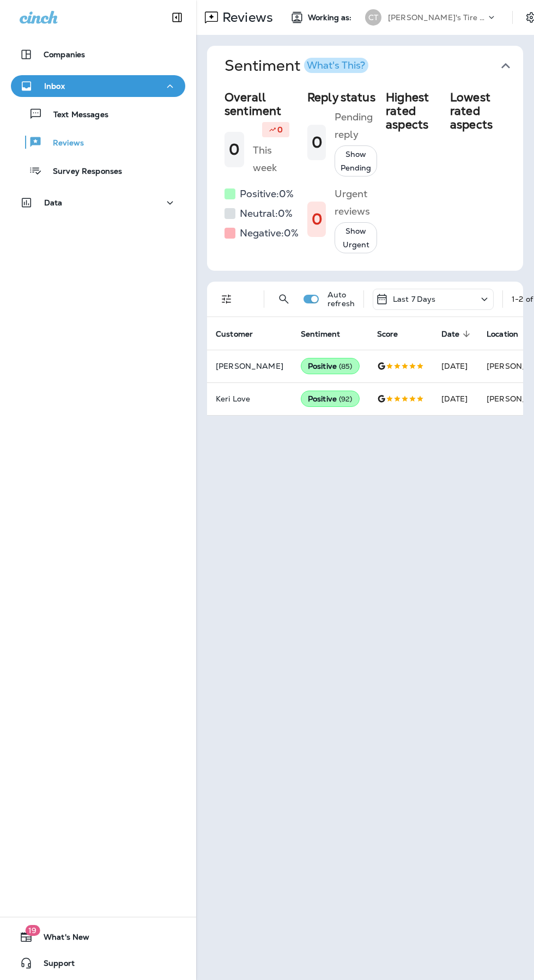 The width and height of the screenshot is (534, 980). What do you see at coordinates (342, 97) in the screenshot?
I see `h2: Reply status` at bounding box center [342, 97].